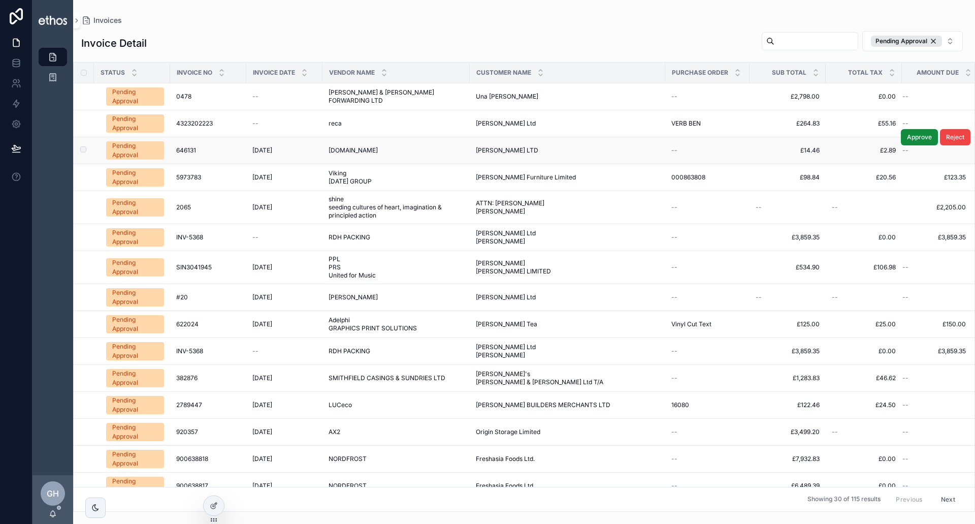 The height and width of the screenshot is (524, 975). What do you see at coordinates (396, 351) in the screenshot?
I see `a: RDH PACKING` at bounding box center [396, 351].